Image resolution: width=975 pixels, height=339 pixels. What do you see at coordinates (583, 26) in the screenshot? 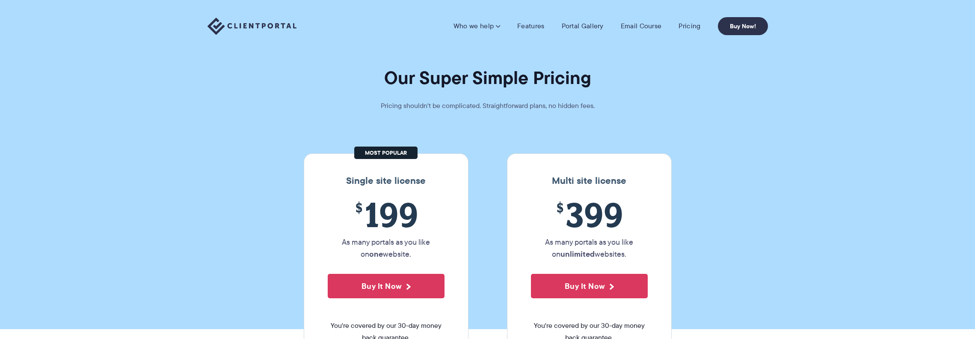
I see `a: Portal Gallery` at bounding box center [583, 26].